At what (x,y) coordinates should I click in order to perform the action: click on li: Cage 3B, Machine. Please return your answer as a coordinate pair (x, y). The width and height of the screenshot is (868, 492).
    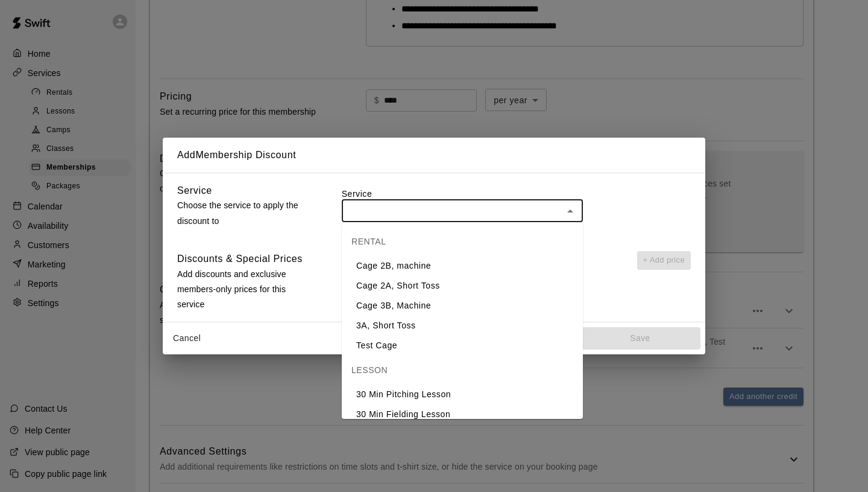
    Looking at the image, I should click on (462, 306).